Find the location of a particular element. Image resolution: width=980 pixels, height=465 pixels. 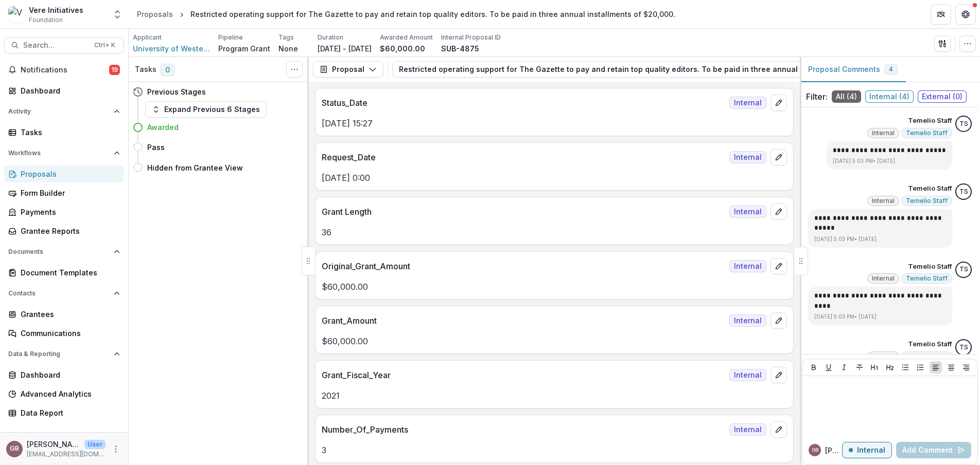

p: Grant_Amount is located at coordinates (524, 321).